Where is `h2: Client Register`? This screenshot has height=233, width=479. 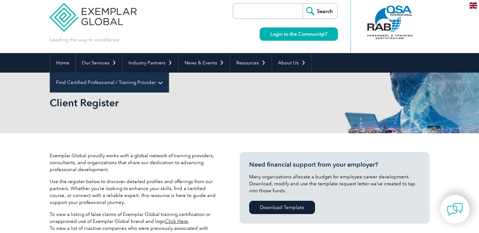
h2: Client Register is located at coordinates (182, 103).